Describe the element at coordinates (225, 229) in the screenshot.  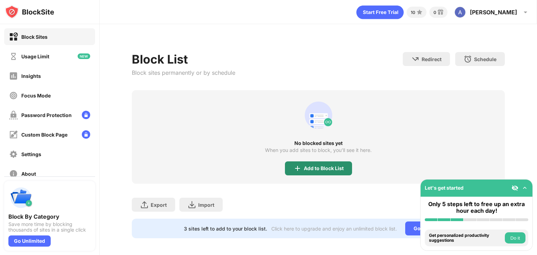
I see `div: 3 sites left to add to your block list.` at that location.